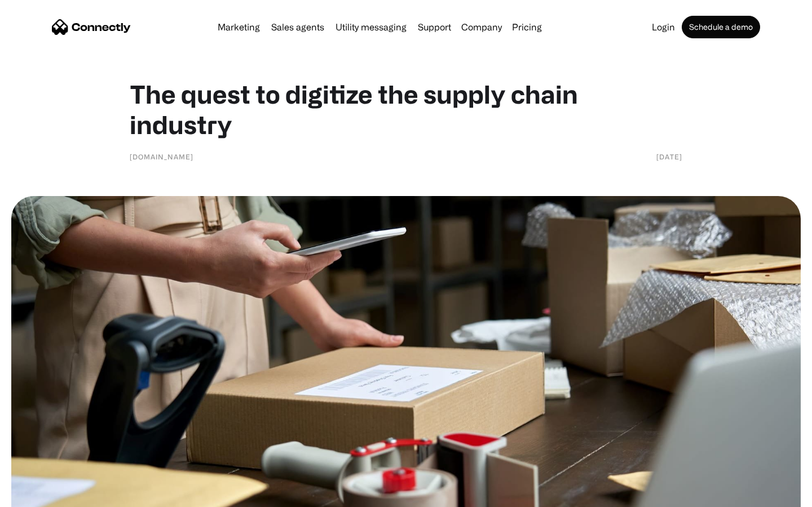  What do you see at coordinates (481, 27) in the screenshot?
I see `div: Company` at bounding box center [481, 27].